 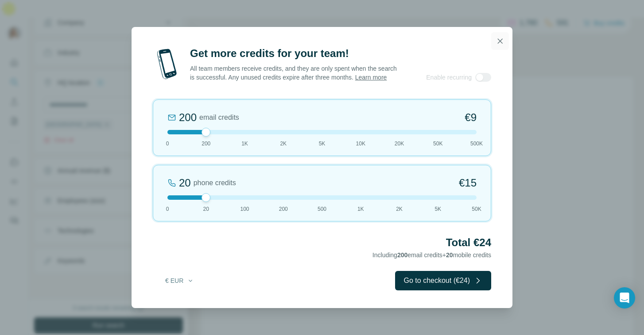 What do you see at coordinates (449, 78) in the screenshot?
I see `span: Enable recurring` at bounding box center [449, 78].